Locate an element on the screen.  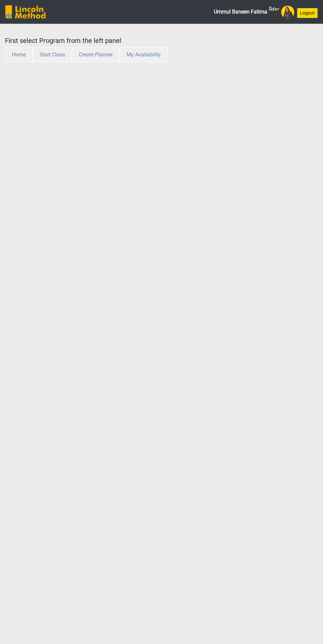
img: Avatar is located at coordinates (287, 12).